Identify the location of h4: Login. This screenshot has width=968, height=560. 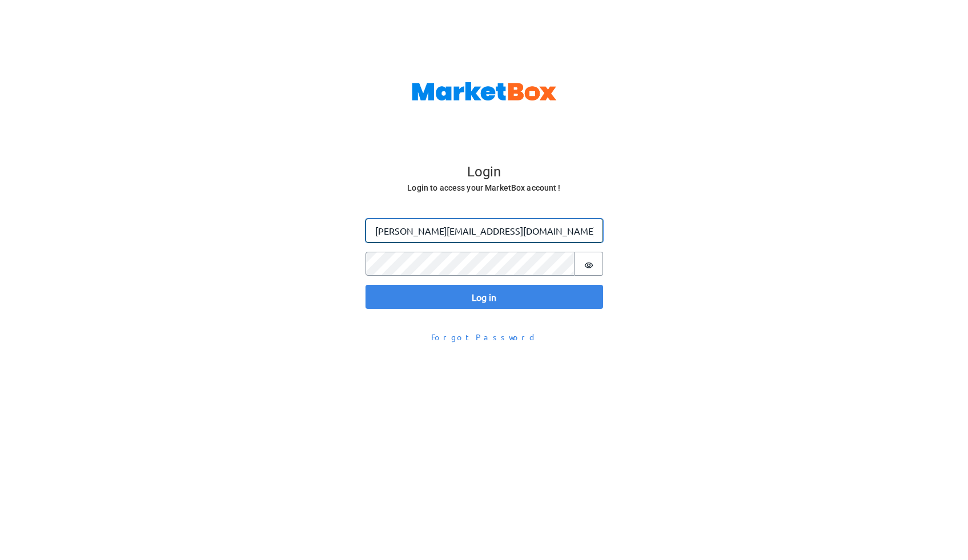
(484, 172).